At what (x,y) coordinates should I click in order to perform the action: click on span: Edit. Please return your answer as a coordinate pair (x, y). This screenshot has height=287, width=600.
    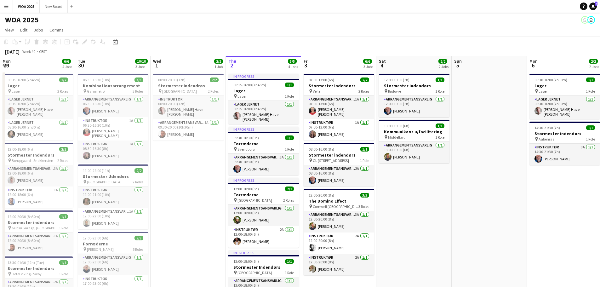
    Looking at the image, I should click on (24, 30).